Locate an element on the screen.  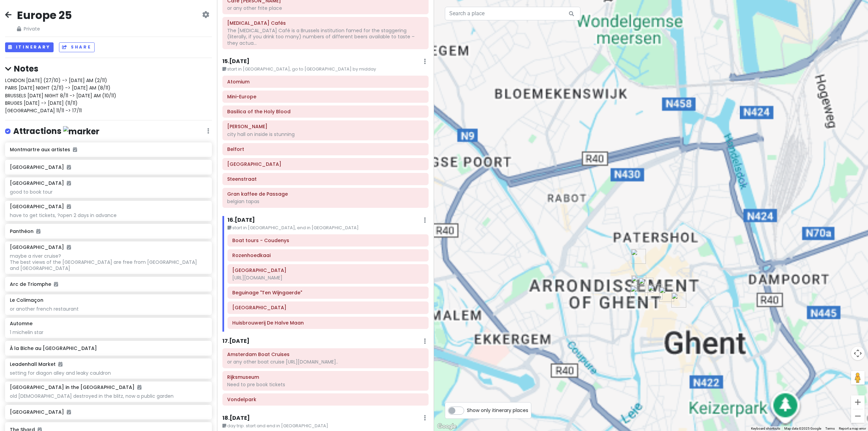
img: marker is located at coordinates (81, 131).